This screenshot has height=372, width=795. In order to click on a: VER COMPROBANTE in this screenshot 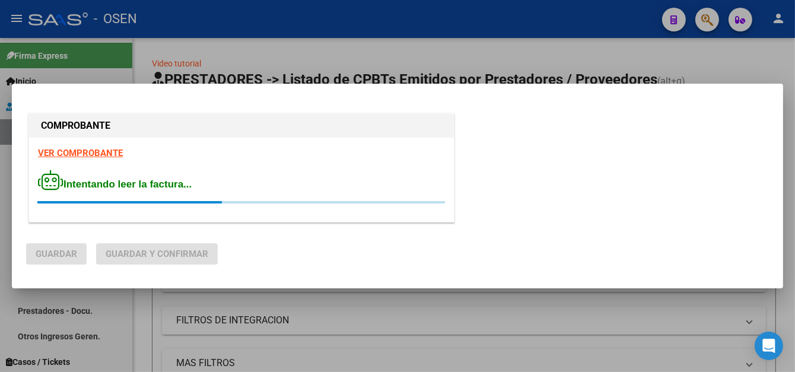, I will do `click(80, 153)`.